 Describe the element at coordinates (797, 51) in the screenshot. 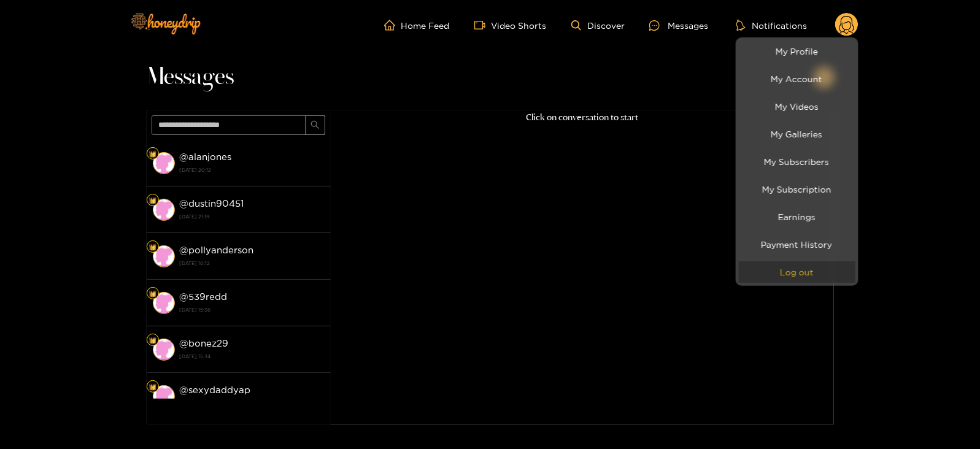

I see `a: My Profile` at that location.